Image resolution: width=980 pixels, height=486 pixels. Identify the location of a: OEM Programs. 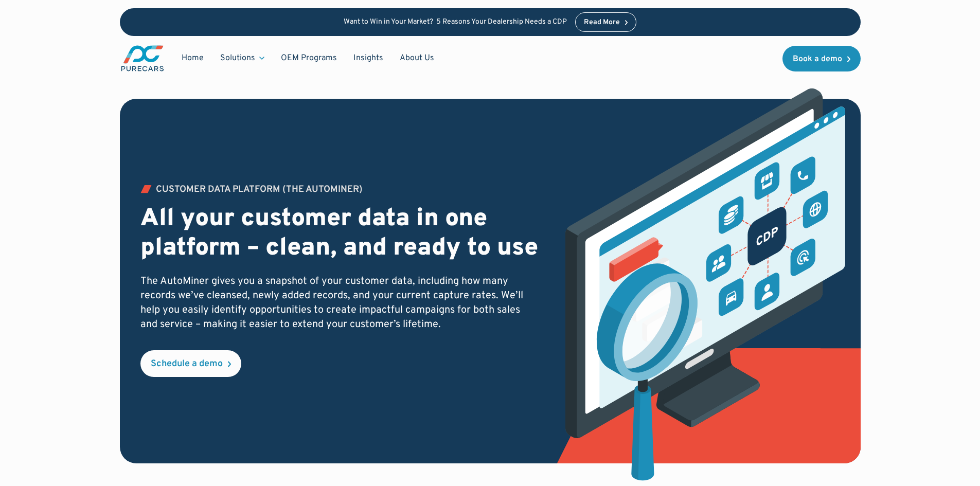
(308, 58).